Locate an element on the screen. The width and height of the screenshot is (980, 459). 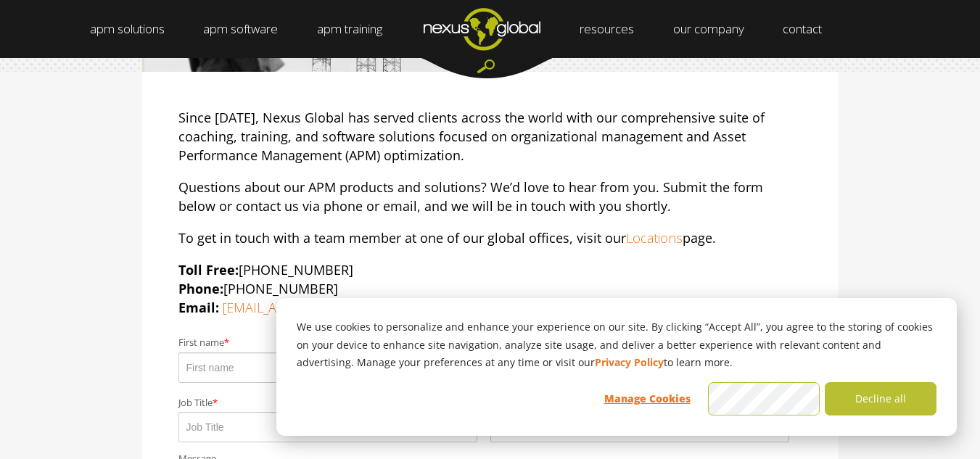
input: First name is located at coordinates (328, 368).